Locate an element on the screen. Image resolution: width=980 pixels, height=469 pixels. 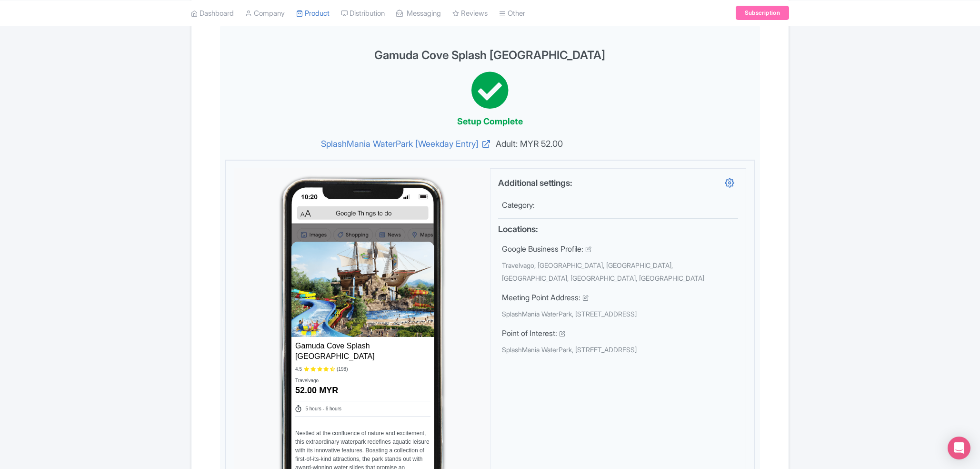
label: Point of Interest: is located at coordinates (529, 333).